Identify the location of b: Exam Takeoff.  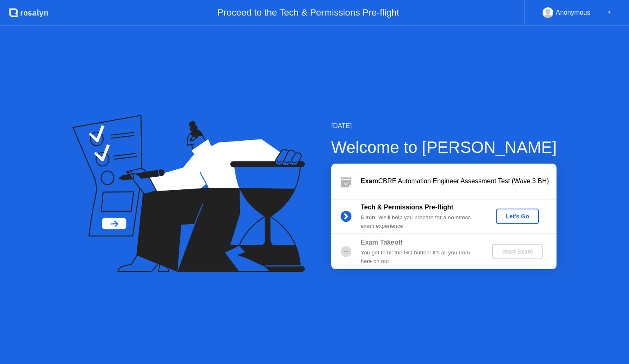
(381, 243).